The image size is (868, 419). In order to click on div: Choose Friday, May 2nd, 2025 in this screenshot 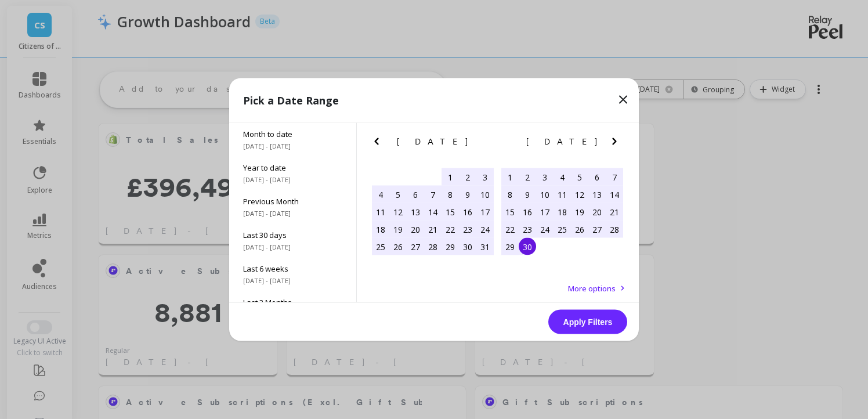, I will do `click(467, 177)`.